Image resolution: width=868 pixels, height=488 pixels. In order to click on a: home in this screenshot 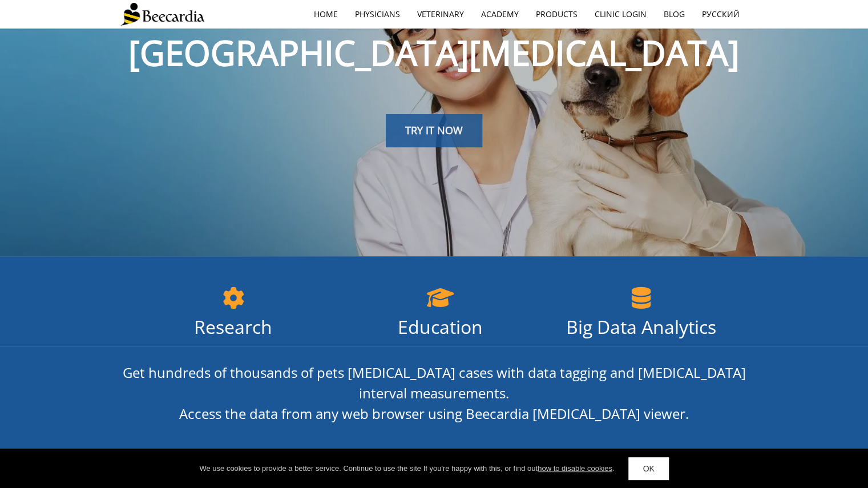, I will do `click(326, 14)`.